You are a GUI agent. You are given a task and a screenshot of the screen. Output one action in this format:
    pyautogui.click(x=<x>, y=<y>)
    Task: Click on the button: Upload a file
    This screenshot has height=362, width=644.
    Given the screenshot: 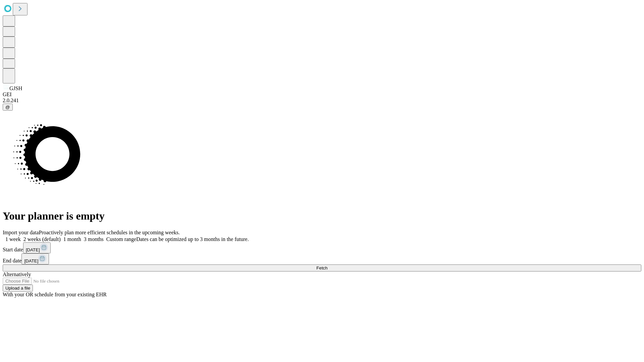 What is the action you would take?
    pyautogui.click(x=18, y=288)
    